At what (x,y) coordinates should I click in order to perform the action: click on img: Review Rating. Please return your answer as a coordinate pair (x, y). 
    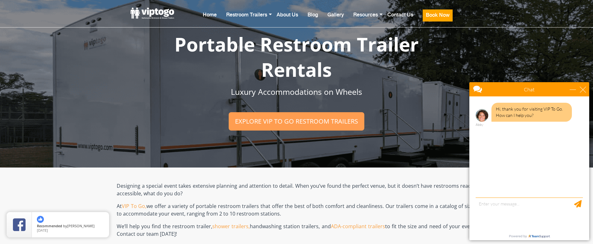
    Looking at the image, I should click on (19, 224).